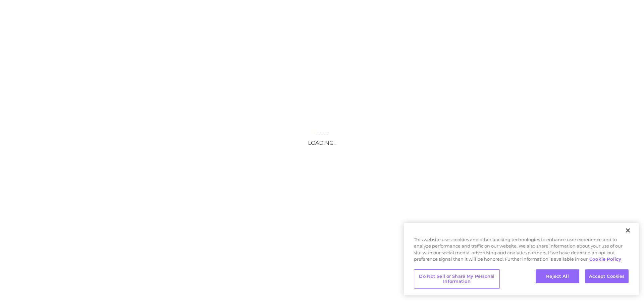 The height and width of the screenshot is (306, 644). Describe the element at coordinates (521, 252) in the screenshot. I see `div: This website uses cookies and other tracking technologies to enhance user experience and to analy...` at that location.